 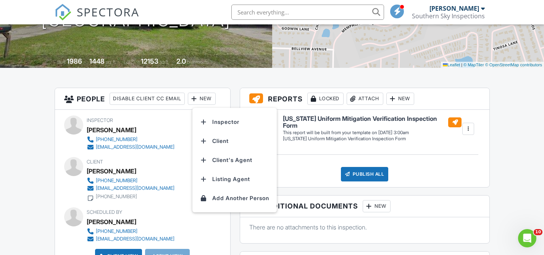 What do you see at coordinates (364, 99) in the screenshot?
I see `h3: Reports` at bounding box center [364, 99].